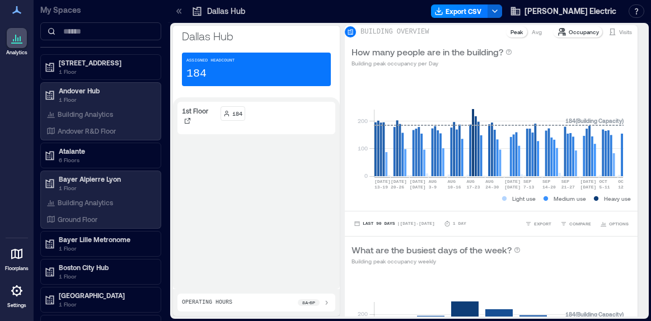  I want to click on span: COMPARE, so click(580, 224).